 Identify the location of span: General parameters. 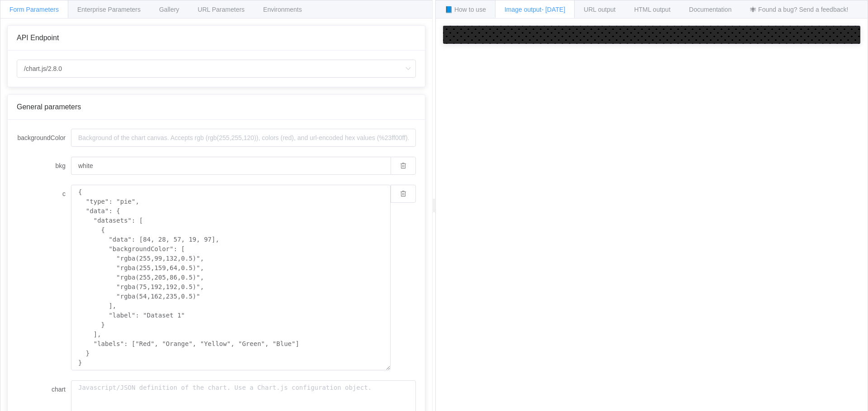
(49, 106).